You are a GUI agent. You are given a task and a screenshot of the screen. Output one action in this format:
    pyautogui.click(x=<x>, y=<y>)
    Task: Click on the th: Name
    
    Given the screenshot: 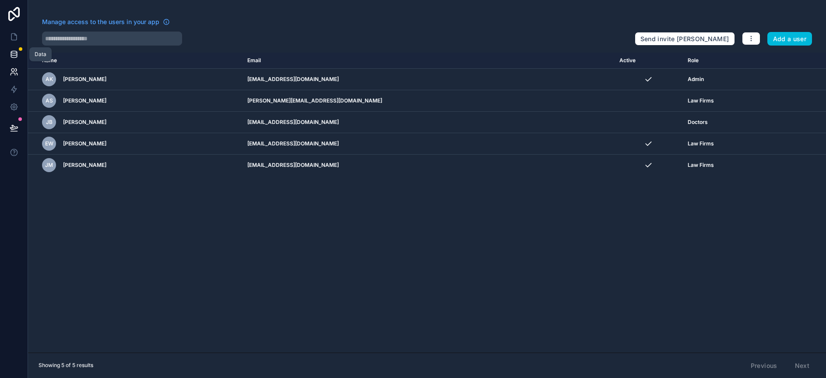 What is the action you would take?
    pyautogui.click(x=135, y=60)
    